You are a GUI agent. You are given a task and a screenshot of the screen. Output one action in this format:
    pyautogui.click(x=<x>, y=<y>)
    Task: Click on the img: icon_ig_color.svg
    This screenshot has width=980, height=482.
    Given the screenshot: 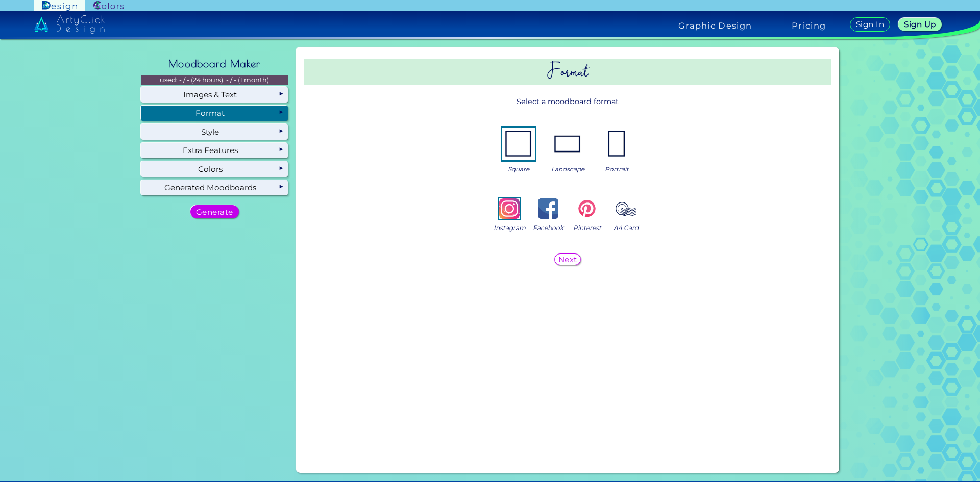 What is the action you would take?
    pyautogui.click(x=509, y=209)
    